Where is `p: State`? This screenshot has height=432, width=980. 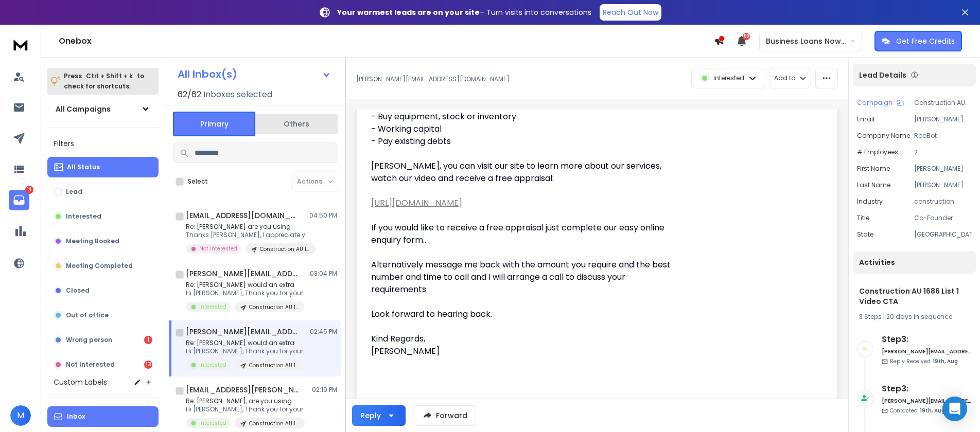
p: State is located at coordinates (865, 235).